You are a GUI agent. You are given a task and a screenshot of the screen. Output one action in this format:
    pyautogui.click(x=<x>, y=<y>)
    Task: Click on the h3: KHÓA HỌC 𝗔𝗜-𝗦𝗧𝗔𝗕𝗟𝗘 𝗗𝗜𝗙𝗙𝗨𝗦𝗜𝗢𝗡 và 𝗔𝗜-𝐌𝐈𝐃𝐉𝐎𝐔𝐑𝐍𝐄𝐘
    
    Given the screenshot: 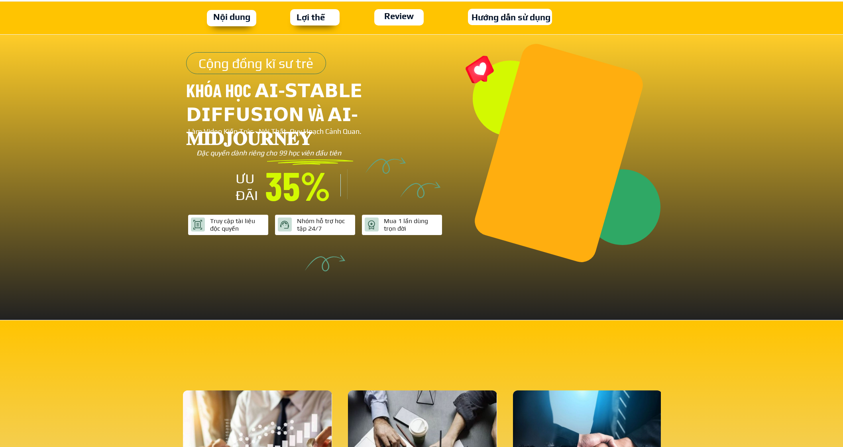 What is the action you would take?
    pyautogui.click(x=322, y=114)
    